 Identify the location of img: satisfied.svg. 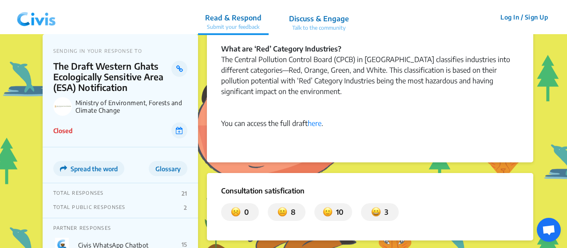
(376, 212).